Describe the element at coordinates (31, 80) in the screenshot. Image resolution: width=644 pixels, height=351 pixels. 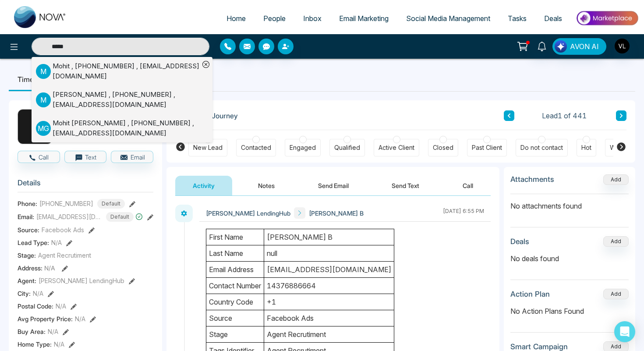
I see `li: Timeline` at that location.